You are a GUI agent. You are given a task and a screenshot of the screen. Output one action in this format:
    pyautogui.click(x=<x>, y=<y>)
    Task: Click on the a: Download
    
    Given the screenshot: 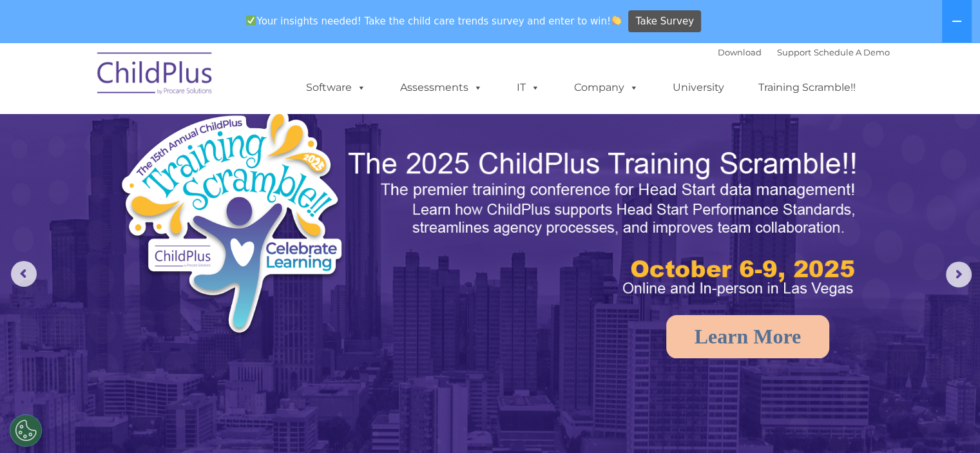 What is the action you would take?
    pyautogui.click(x=739, y=52)
    